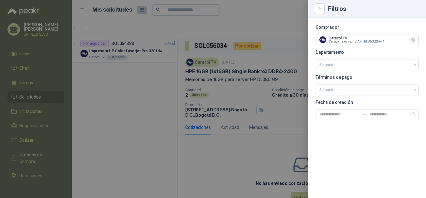 The height and width of the screenshot is (198, 426). I want to click on p: Comprador, so click(367, 27).